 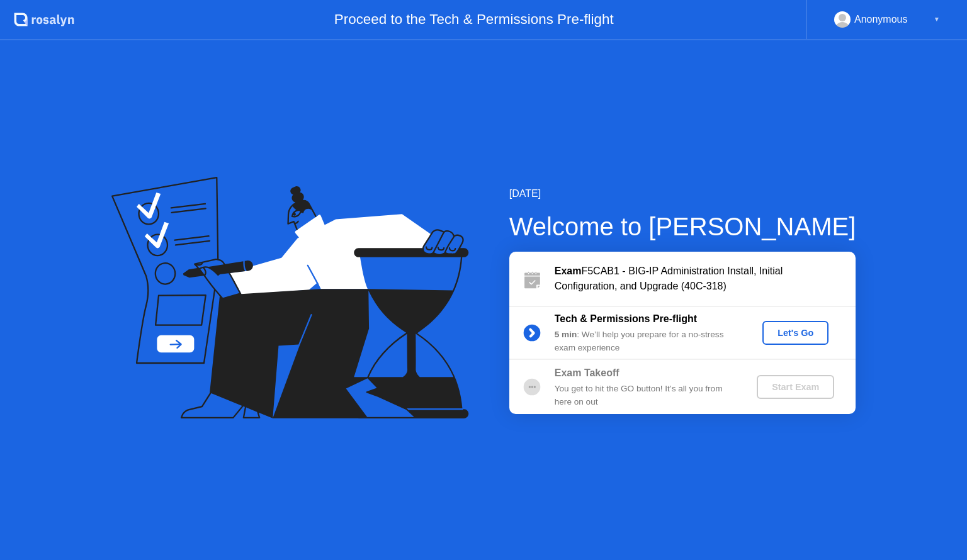 I want to click on div: Anonymous, so click(x=881, y=20).